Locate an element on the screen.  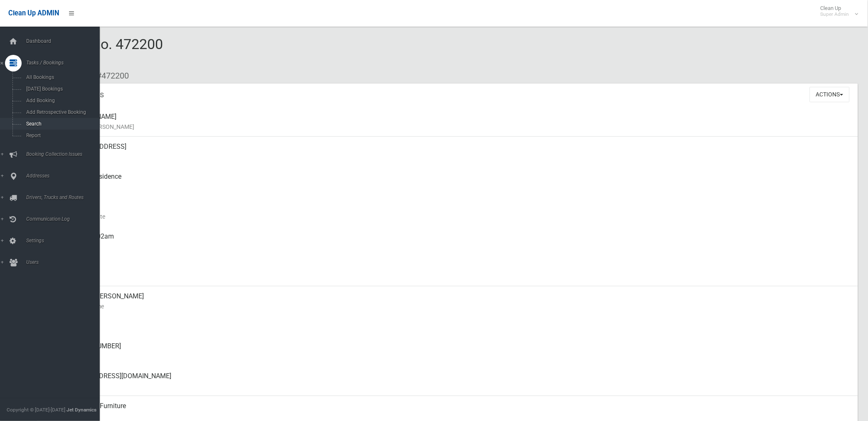
span: Addresses is located at coordinates (65, 176).